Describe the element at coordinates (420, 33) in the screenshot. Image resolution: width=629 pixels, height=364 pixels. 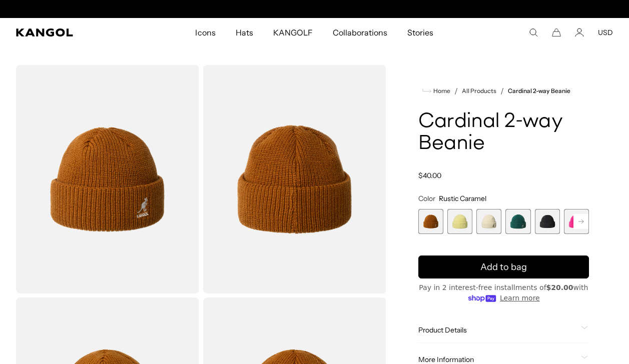
I see `span: Stories` at that location.